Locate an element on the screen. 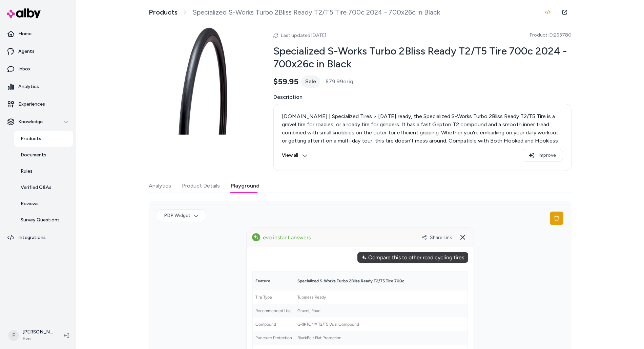 This screenshot has height=349, width=644. button: PDP Widget is located at coordinates (181, 216).